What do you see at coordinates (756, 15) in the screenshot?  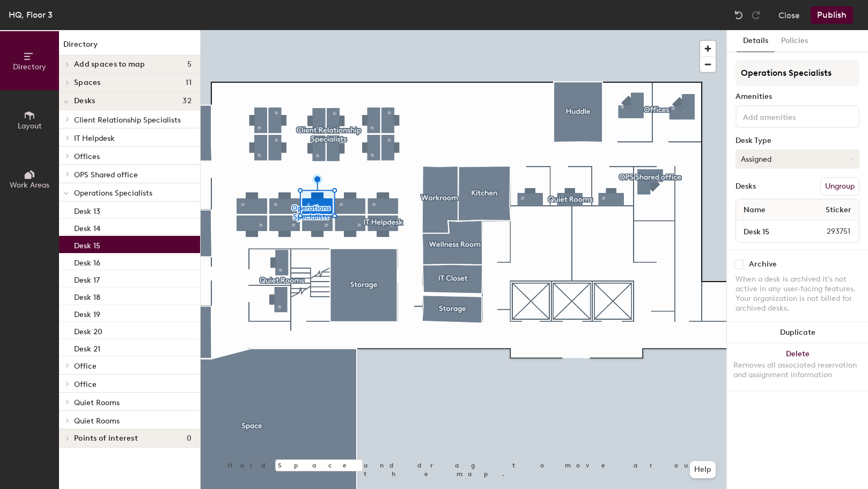 I see `img: Redo` at bounding box center [756, 15].